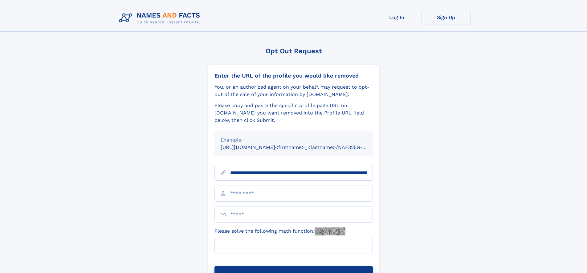 Image resolution: width=587 pixels, height=273 pixels. Describe the element at coordinates (397, 17) in the screenshot. I see `a: Log In` at that location.